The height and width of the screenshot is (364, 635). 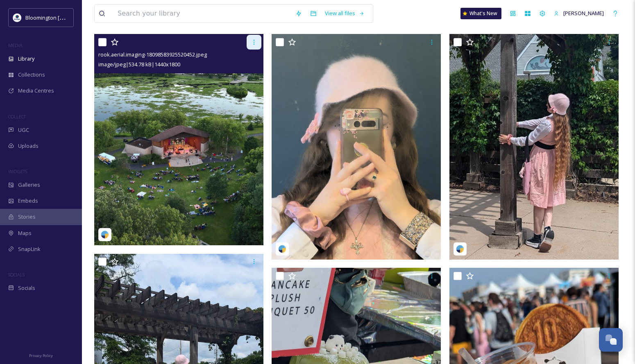 I want to click on span: image/jpeg | 534.78 kB | 1440 x 1800, so click(x=139, y=65).